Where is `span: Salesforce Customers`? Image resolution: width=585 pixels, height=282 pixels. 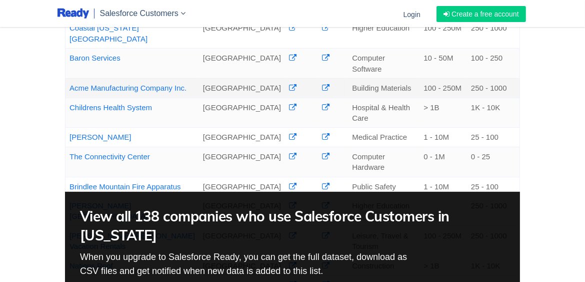 span: Salesforce Customers is located at coordinates (139, 13).